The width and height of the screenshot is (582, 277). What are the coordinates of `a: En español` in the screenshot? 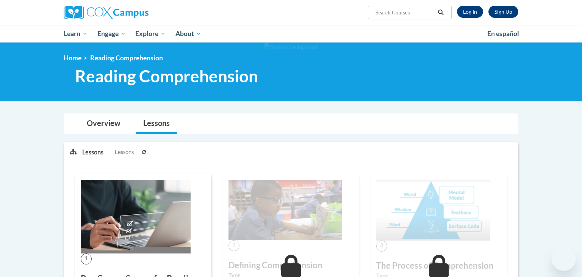 It's located at (503, 34).